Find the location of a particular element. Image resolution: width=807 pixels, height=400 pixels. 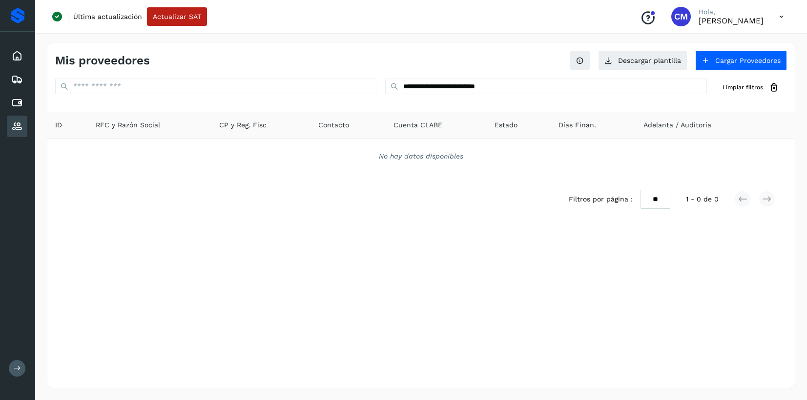

span: Limpiar filtros is located at coordinates (743, 87).